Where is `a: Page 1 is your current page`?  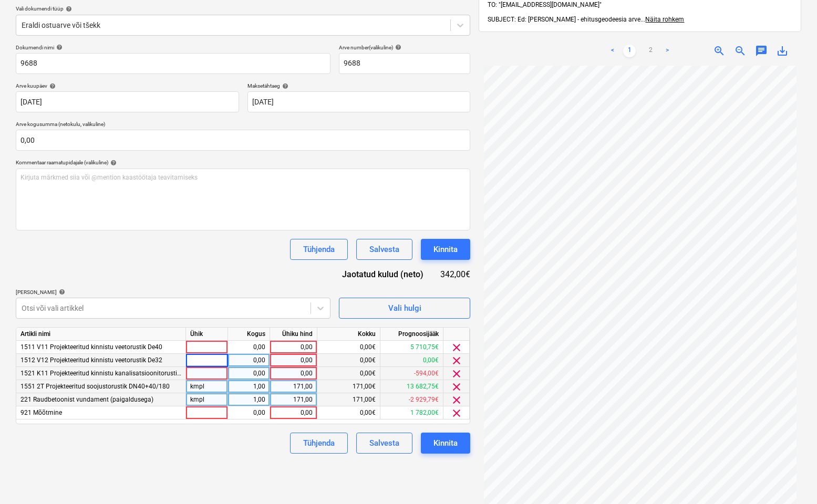 a: Page 1 is your current page is located at coordinates (629, 51).